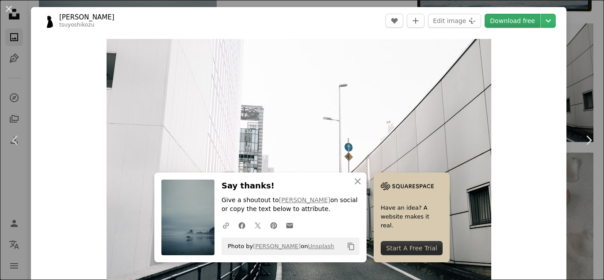  Describe the element at coordinates (274, 225) in the screenshot. I see `a: Share on Pinterest` at that location.